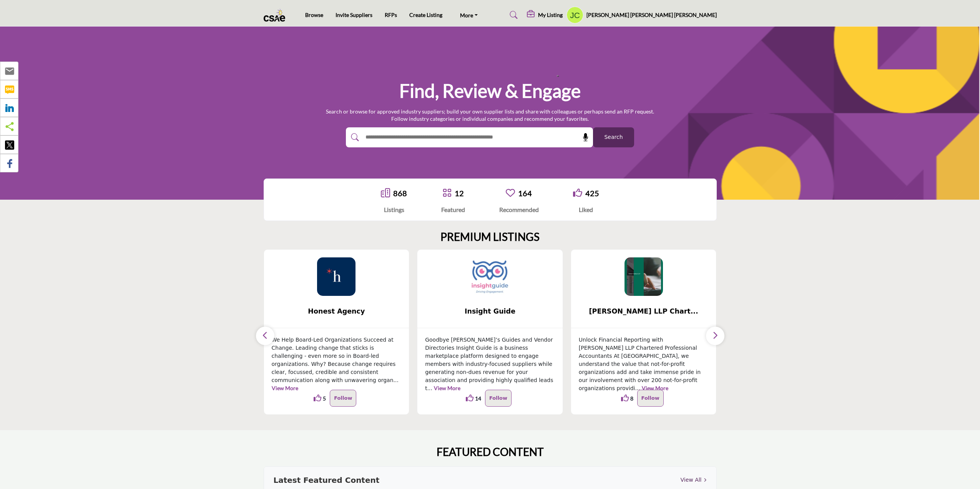 The height and width of the screenshot is (489, 980). Describe the element at coordinates (391, 15) in the screenshot. I see `a: RFPs` at that location.